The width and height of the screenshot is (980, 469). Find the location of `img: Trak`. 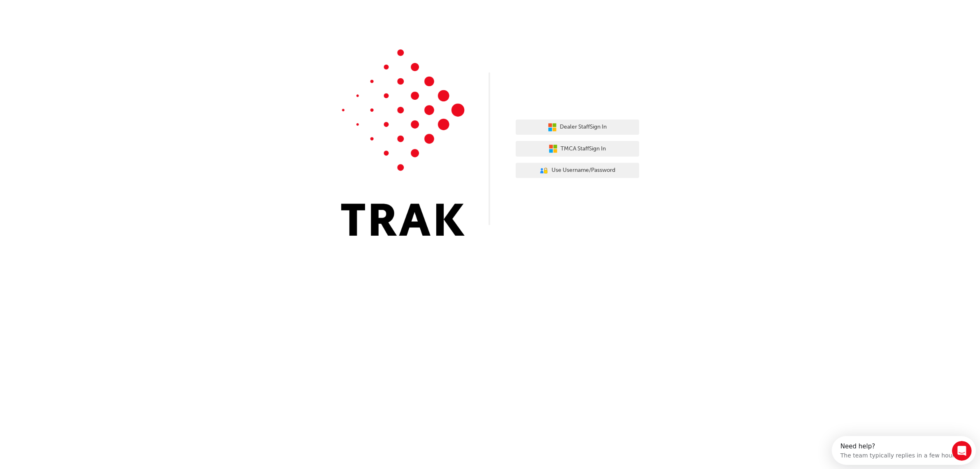

img: Trak is located at coordinates (403, 143).